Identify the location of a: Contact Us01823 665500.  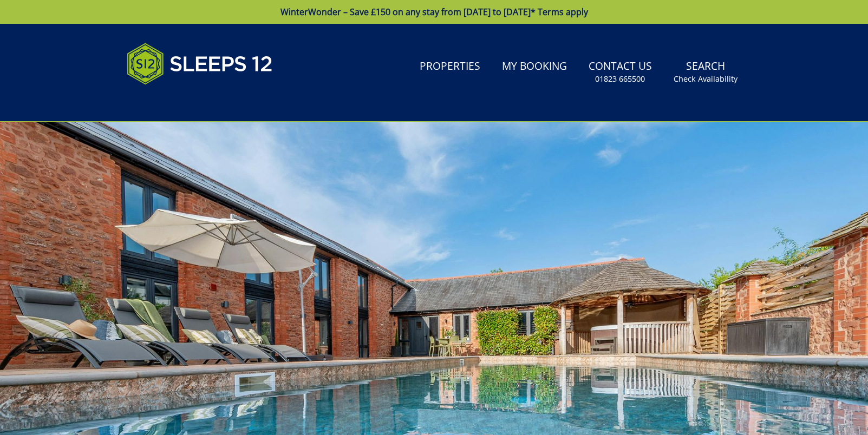
(620, 72).